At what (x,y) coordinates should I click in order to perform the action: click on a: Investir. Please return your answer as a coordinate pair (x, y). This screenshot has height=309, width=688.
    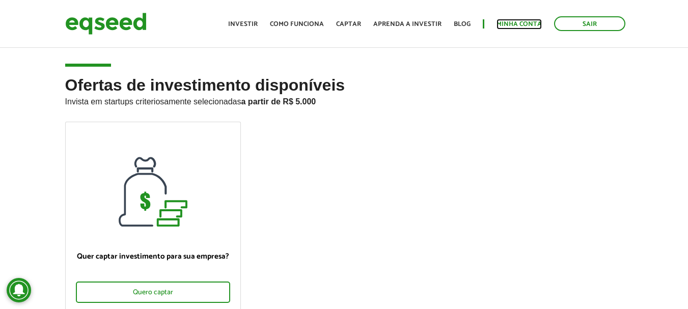
    Looking at the image, I should click on (243, 24).